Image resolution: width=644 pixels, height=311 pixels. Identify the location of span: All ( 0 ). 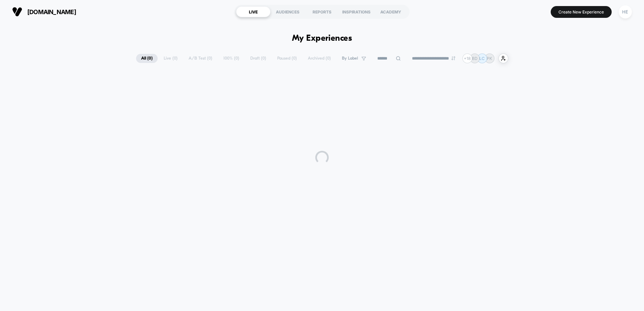
(147, 58).